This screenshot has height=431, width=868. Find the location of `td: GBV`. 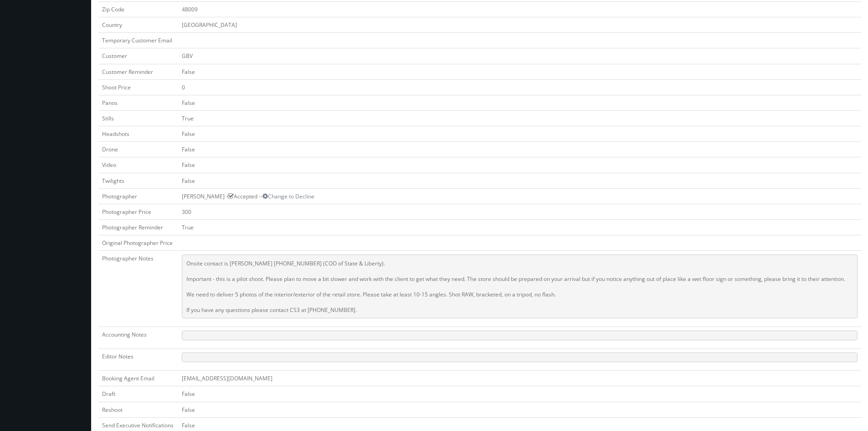

td: GBV is located at coordinates (519, 56).